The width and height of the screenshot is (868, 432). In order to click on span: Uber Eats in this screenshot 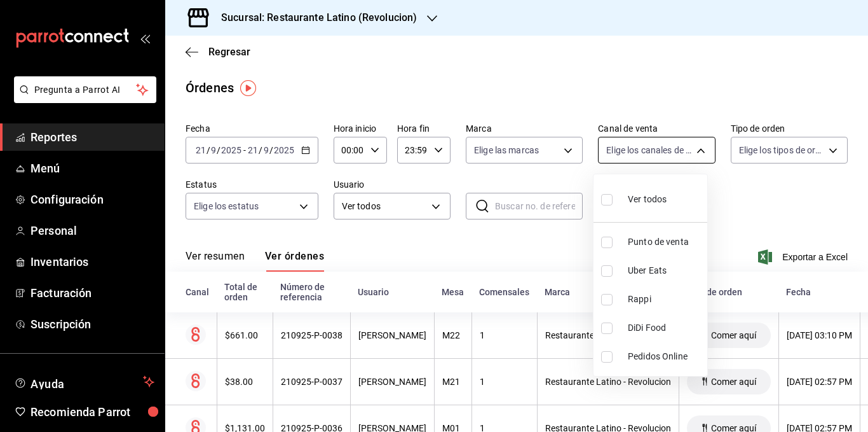, I will do `click(664, 270)`.